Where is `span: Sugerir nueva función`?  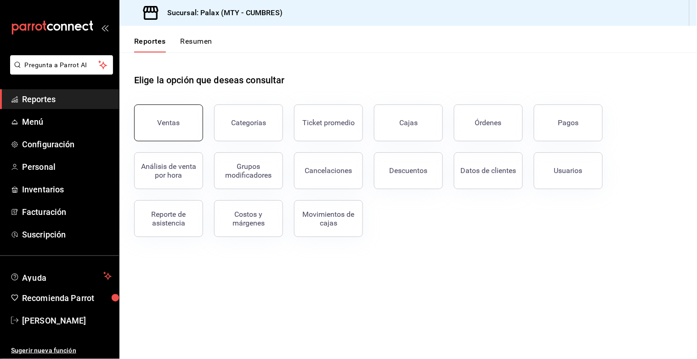 span: Sugerir nueva función is located at coordinates (61, 350).